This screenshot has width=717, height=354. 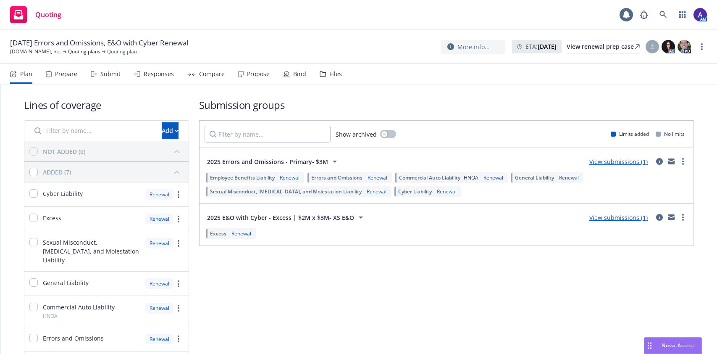 What do you see at coordinates (113, 151) in the screenshot?
I see `button: NOT ADDED (0)` at bounding box center [113, 151].